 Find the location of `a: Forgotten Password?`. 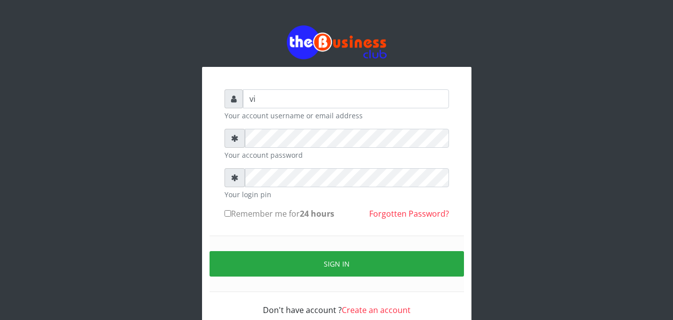

a: Forgotten Password? is located at coordinates (409, 213).